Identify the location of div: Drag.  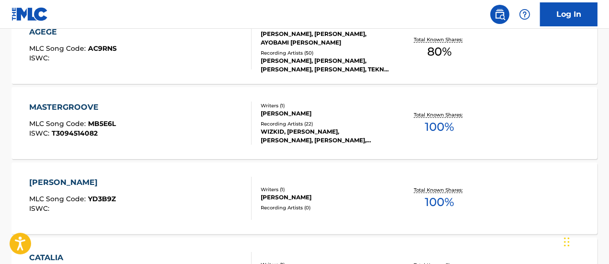
(567, 242).